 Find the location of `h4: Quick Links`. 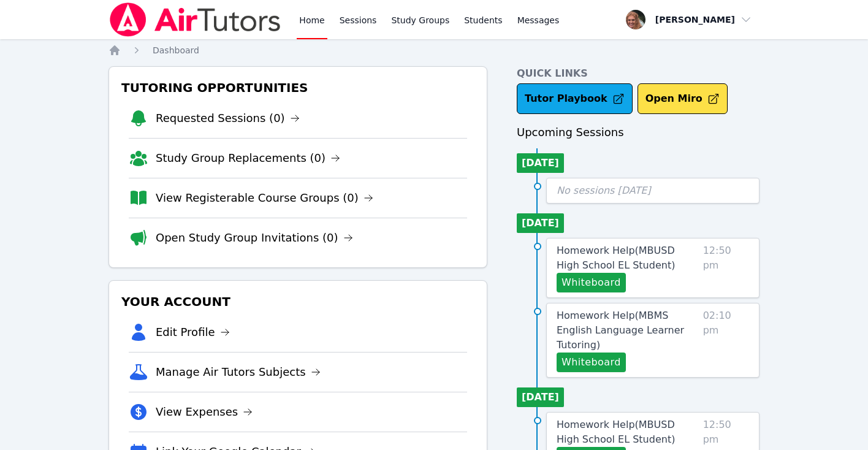

h4: Quick Links is located at coordinates (638, 73).